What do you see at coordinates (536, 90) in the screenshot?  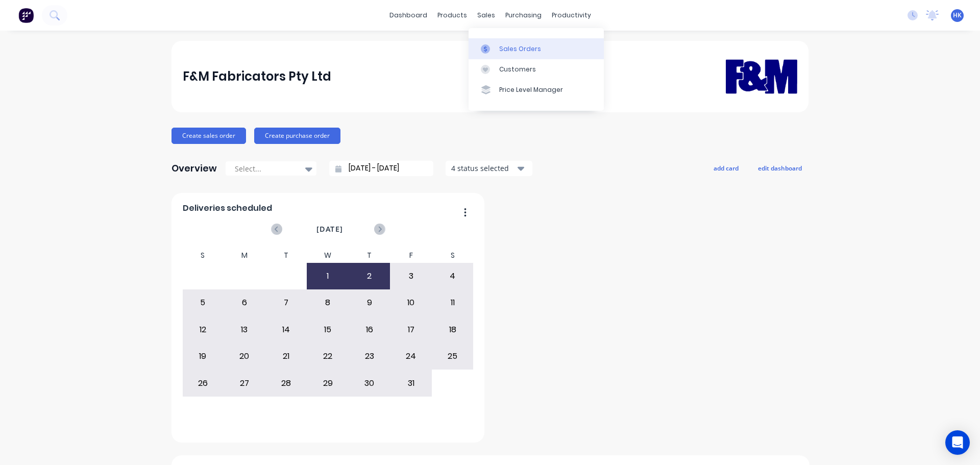 I see `a: Price Level Manager` at bounding box center [536, 90].